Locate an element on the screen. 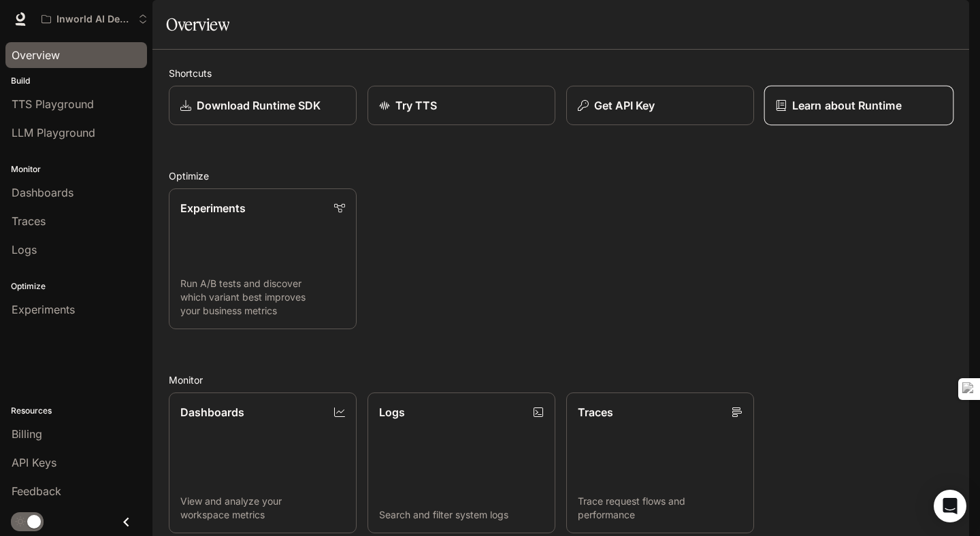  h1: Overview is located at coordinates (197, 25).